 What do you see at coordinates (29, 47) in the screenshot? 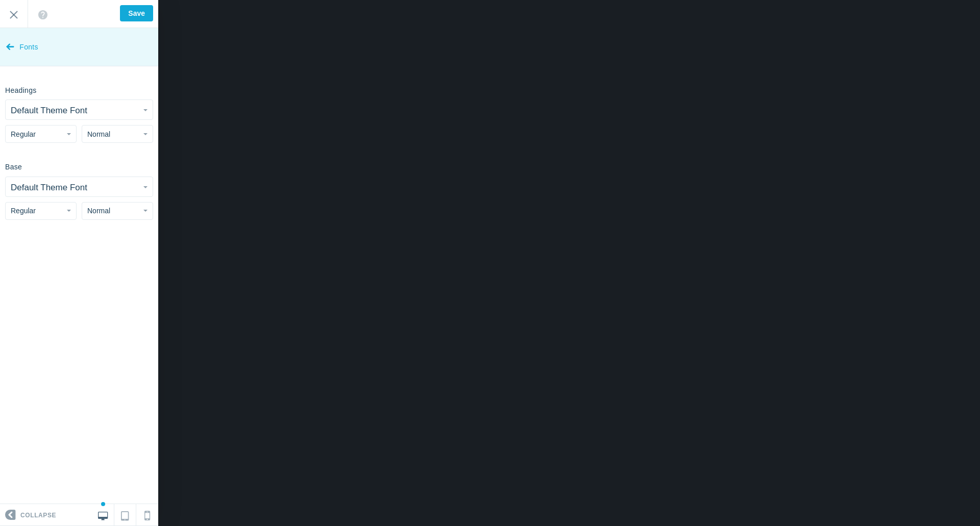
I see `span: Fonts` at bounding box center [29, 47].